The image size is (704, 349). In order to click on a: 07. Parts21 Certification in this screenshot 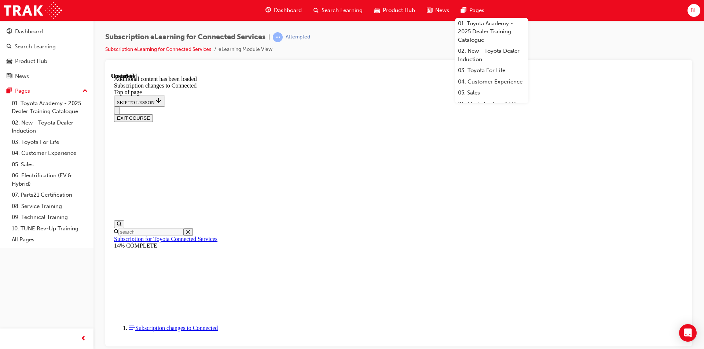, I will do `click(49, 195)`.